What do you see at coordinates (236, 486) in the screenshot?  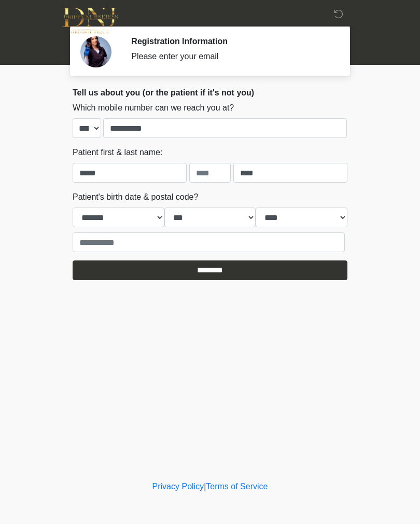 I see `a: Terms of Service` at bounding box center [236, 486].